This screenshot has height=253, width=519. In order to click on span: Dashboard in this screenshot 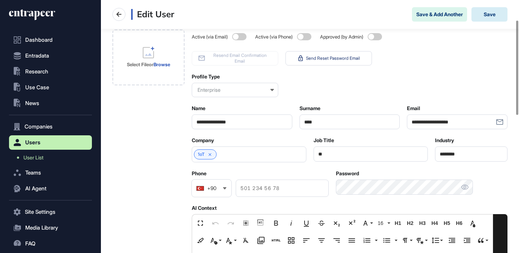, I will do `click(39, 40)`.